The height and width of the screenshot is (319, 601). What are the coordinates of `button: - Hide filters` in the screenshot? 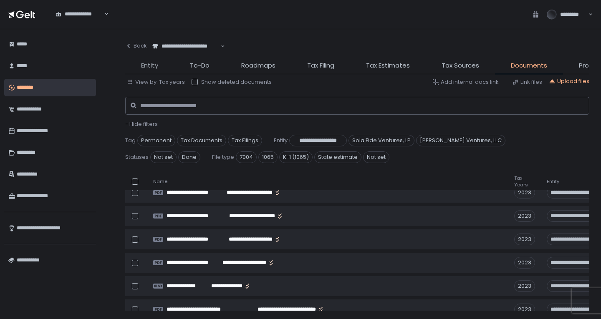 It's located at (141, 124).